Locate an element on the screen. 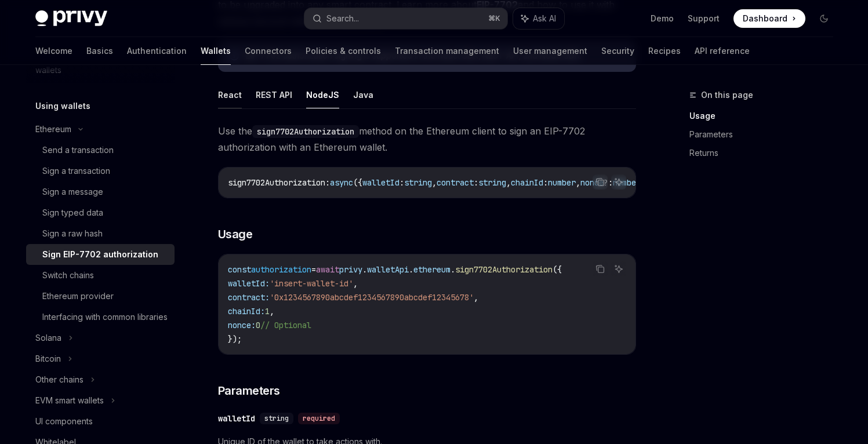 Image resolution: width=868 pixels, height=444 pixels. a: Policies & controls is located at coordinates (343, 51).